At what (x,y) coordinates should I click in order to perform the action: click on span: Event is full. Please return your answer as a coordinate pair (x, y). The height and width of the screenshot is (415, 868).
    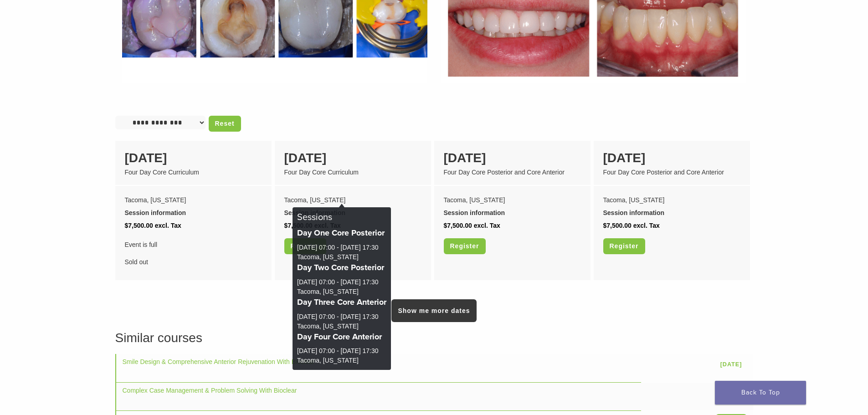
    Looking at the image, I should click on (193, 244).